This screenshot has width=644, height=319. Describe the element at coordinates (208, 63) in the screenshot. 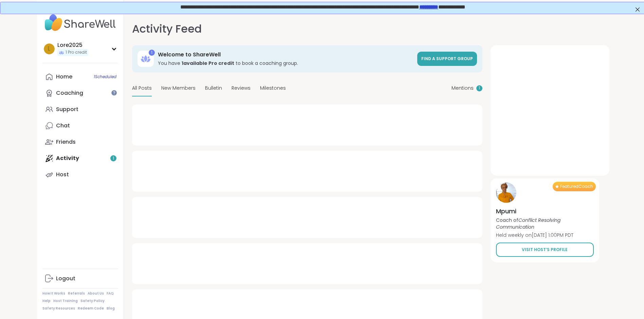

I see `b: 1 available Pro credit` at that location.